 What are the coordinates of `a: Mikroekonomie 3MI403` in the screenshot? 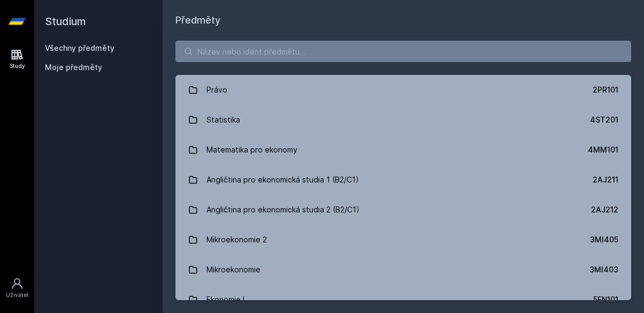 It's located at (403, 270).